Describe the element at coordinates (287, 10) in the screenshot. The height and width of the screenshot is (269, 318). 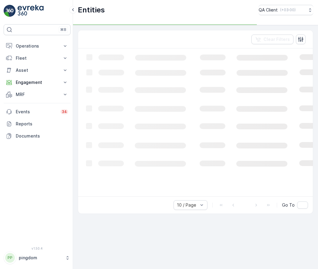
I see `p: ( +03:00 )` at that location.